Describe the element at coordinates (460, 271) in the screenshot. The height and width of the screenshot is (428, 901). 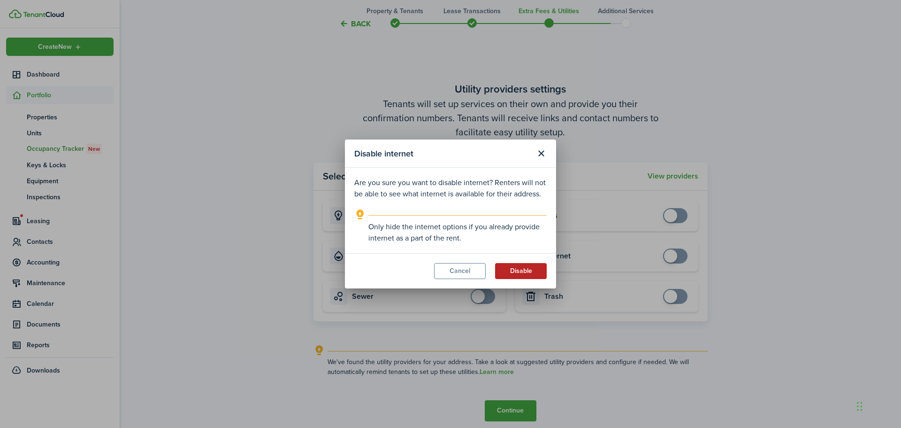
I see `button: Cancel` at that location.